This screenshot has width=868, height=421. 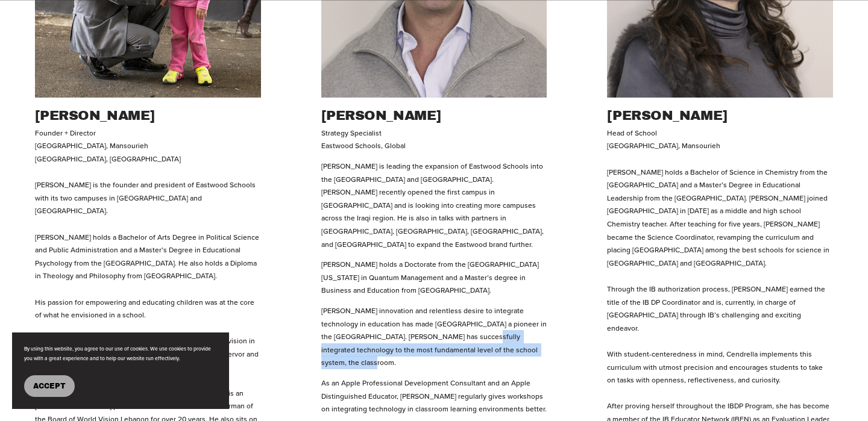 What do you see at coordinates (434, 140) in the screenshot?
I see `p: Strategy Specialist Eastwood Schools, Global` at bounding box center [434, 140].